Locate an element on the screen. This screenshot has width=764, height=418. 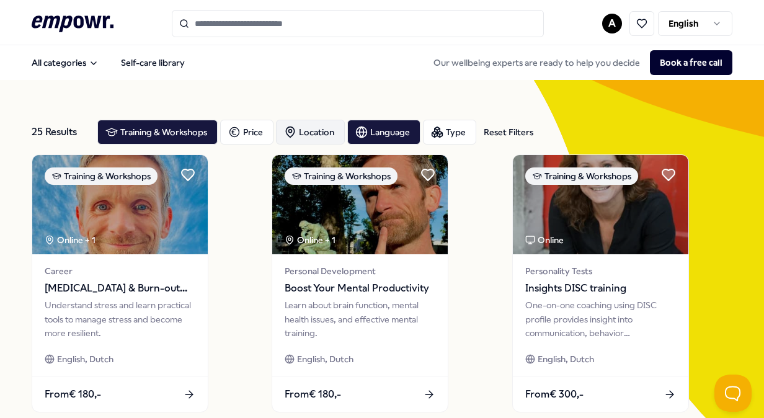
button: Training & Workshops is located at coordinates (158, 132).